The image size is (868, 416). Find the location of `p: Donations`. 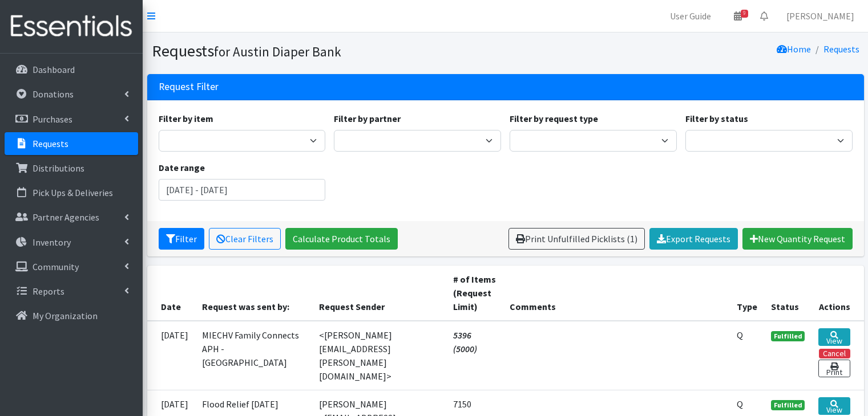

p: Donations is located at coordinates (53, 94).